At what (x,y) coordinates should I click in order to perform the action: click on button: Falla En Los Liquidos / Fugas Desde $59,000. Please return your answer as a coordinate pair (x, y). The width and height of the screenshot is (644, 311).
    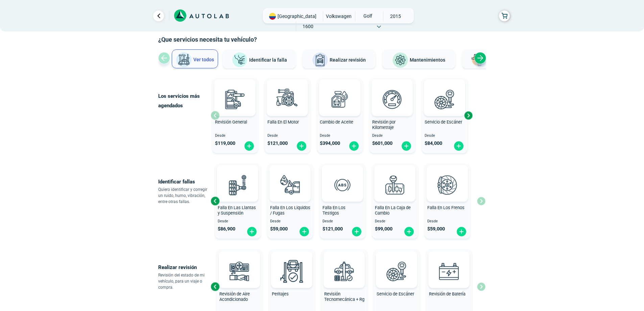
    Looking at the image, I should click on (290, 201).